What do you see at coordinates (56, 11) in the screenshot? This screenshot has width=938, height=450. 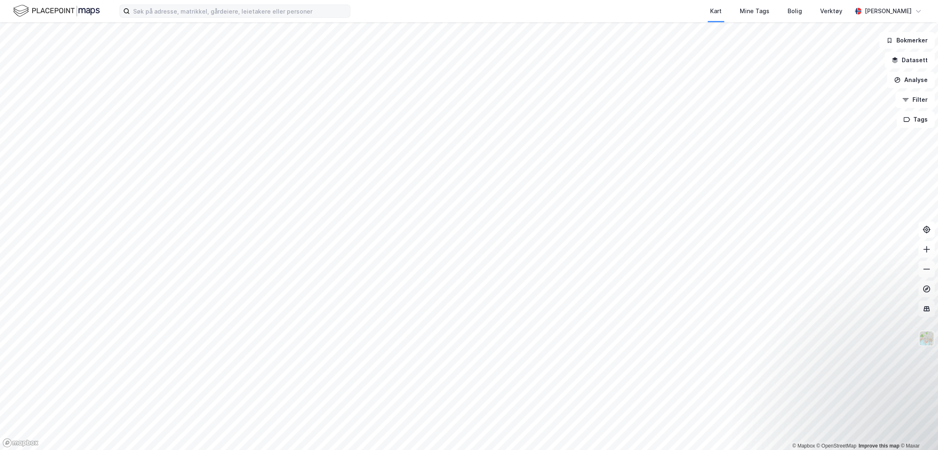 I see `img: logo.f888ab2527a4732fd821a326f86c7f29.svg` at bounding box center [56, 11].